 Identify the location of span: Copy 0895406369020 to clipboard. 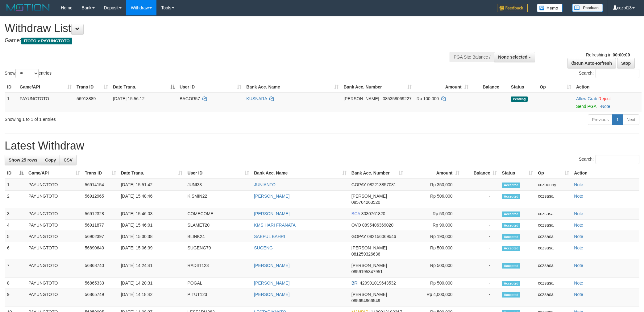
(378, 225).